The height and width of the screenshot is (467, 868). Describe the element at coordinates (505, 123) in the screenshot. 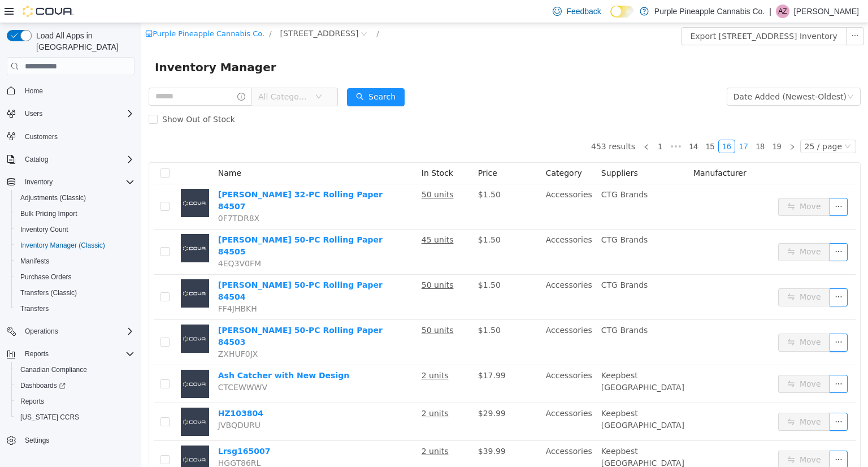

I see `li: Previous Page` at that location.